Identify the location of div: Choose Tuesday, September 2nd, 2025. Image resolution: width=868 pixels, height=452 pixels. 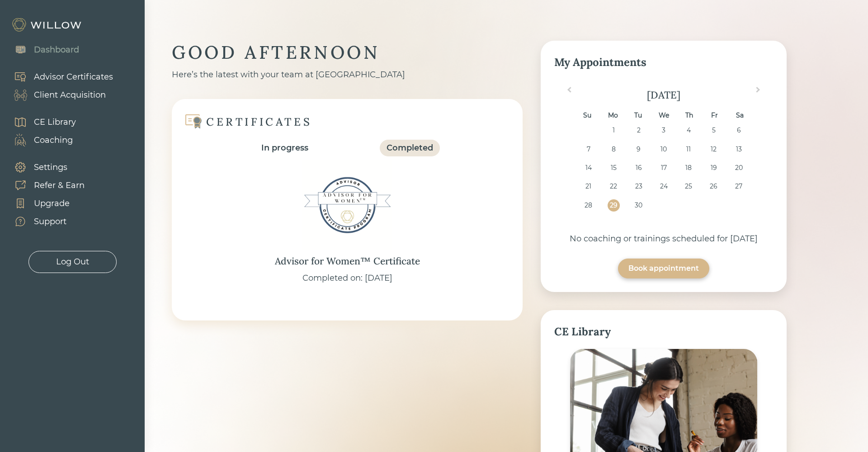
(639, 130).